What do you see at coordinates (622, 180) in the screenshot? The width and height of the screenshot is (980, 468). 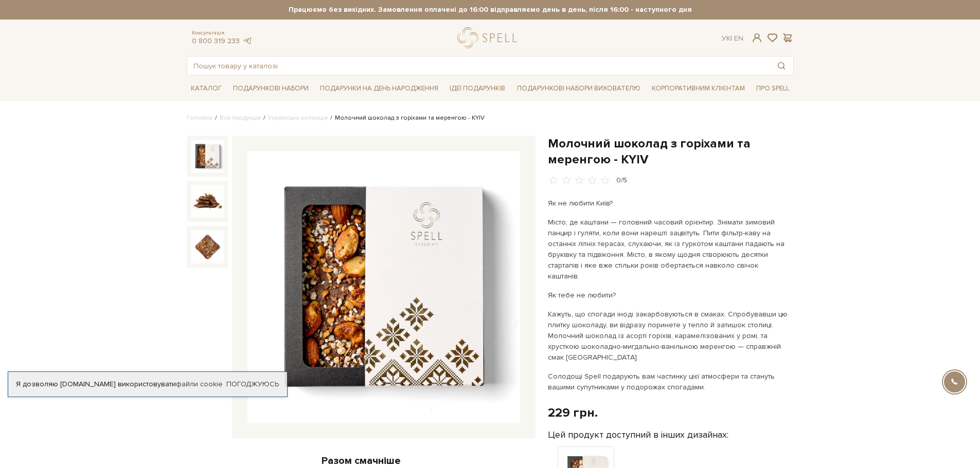 I see `div: 0/5` at bounding box center [622, 180].